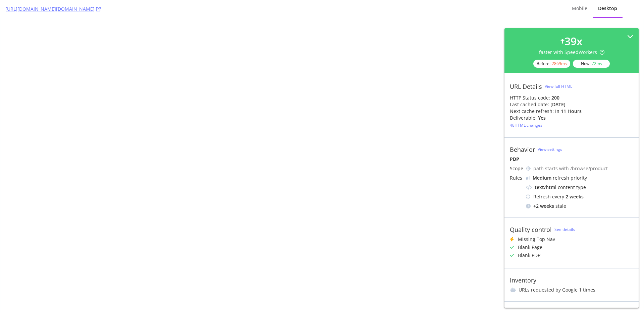 The height and width of the screenshot is (313, 644). Describe the element at coordinates (528, 178) in the screenshot. I see `img: j32suk7ufU7viAAAAAElFTkSuQmCC` at that location.